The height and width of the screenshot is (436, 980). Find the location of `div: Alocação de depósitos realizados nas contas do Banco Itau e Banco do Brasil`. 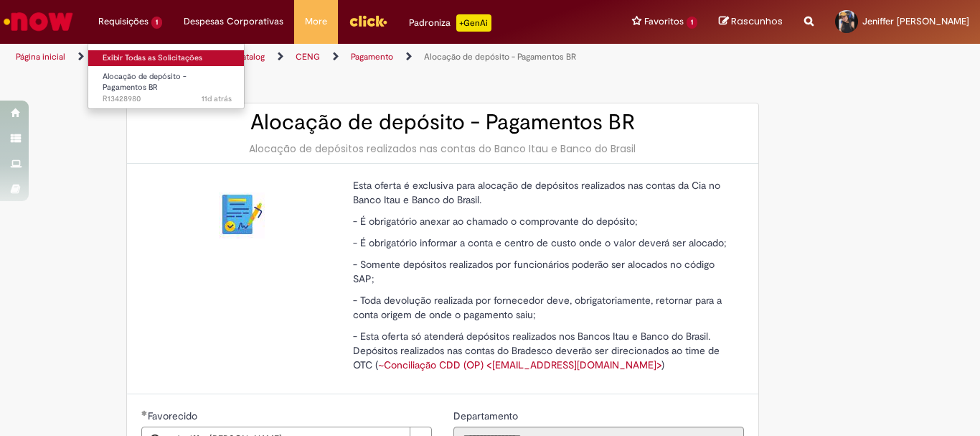

div: Alocação de depósitos realizados nas contas do Banco Itau e Banco do Brasil is located at coordinates (443, 149).